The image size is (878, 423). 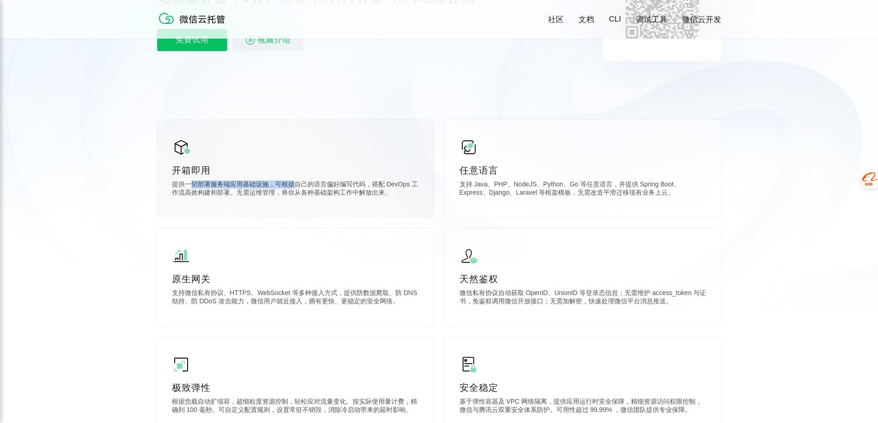 What do you see at coordinates (295, 388) in the screenshot?
I see `p: 极致弹性` at bounding box center [295, 388].